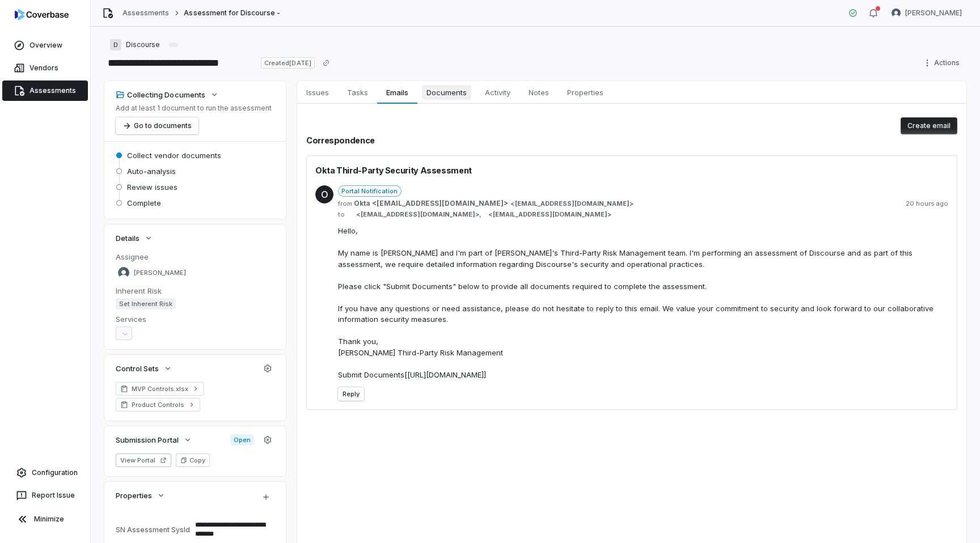  Describe the element at coordinates (53, 496) in the screenshot. I see `span: Report Issue` at that location.